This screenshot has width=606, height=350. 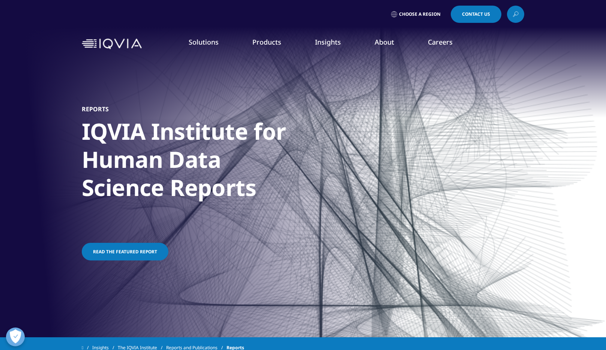 I want to click on a: Insights, so click(x=328, y=42).